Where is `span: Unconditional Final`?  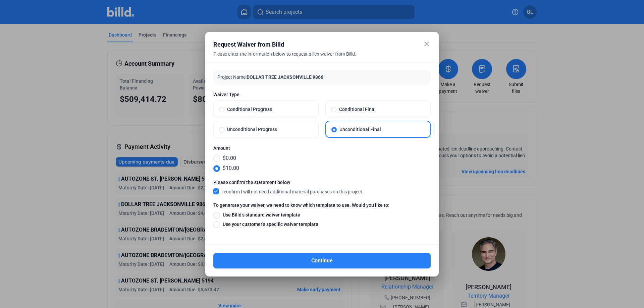
span: Unconditional Final is located at coordinates (380, 130).